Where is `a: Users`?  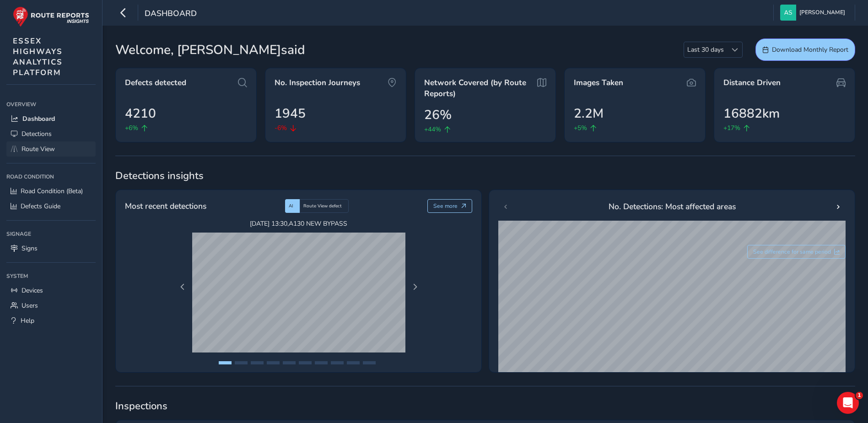
a: Users is located at coordinates (50, 305).